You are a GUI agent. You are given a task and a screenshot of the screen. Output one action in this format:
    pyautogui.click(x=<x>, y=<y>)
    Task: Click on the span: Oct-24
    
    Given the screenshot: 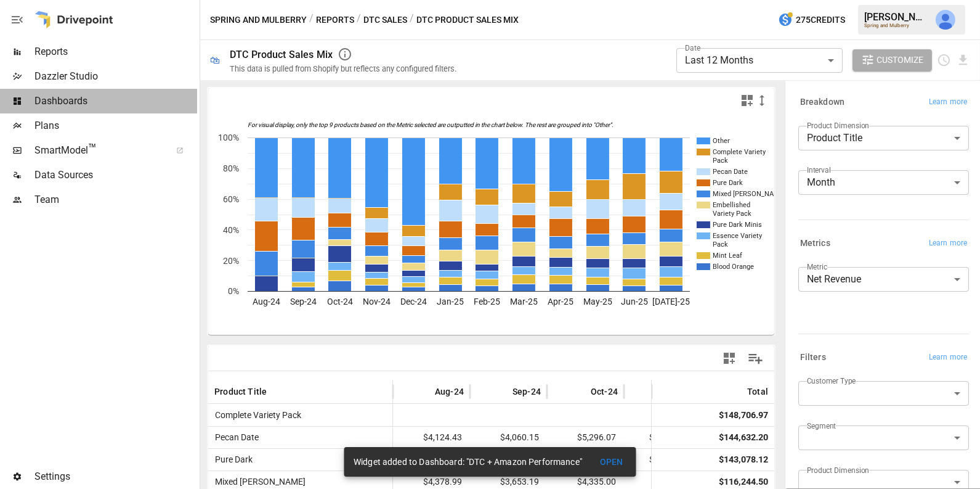 What is the action you would take?
    pyautogui.click(x=604, y=391)
    